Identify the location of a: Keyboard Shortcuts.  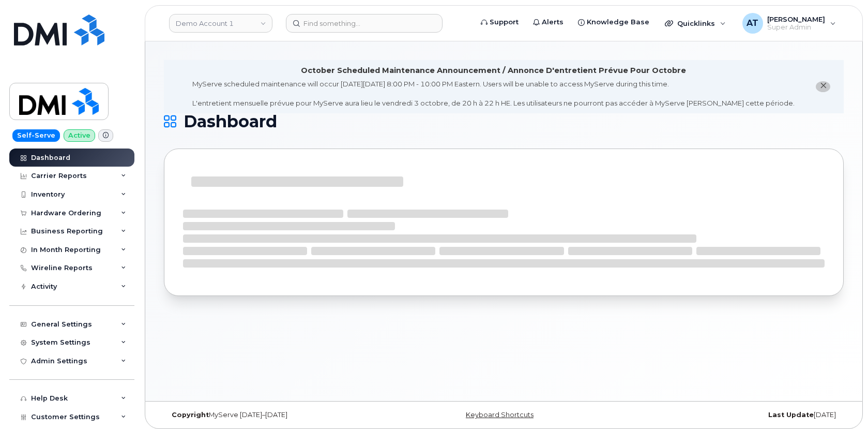
(499, 414).